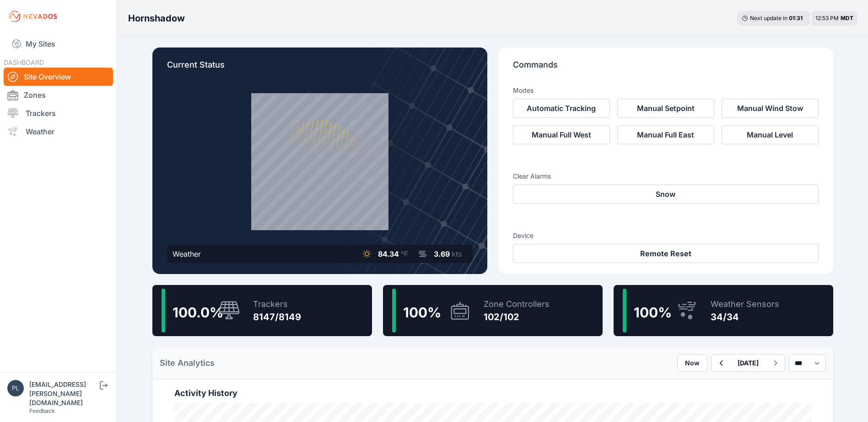  Describe the element at coordinates (58, 44) in the screenshot. I see `a: My Sites` at that location.